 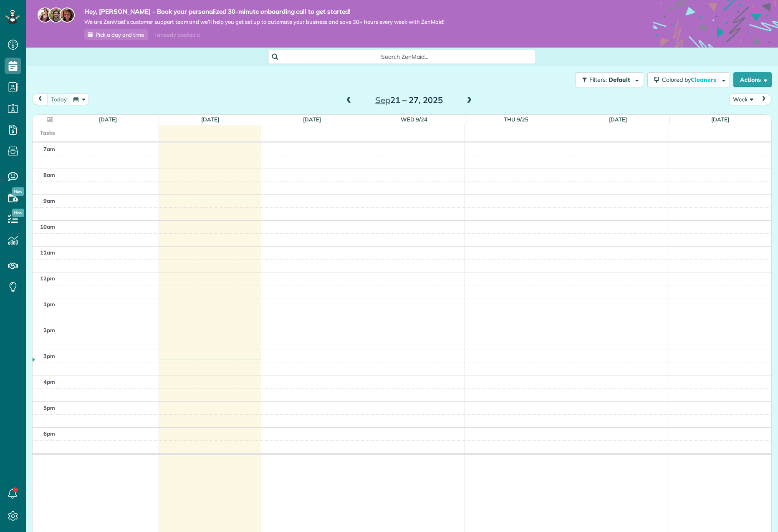 What do you see at coordinates (620, 80) in the screenshot?
I see `span: Default` at bounding box center [620, 80].